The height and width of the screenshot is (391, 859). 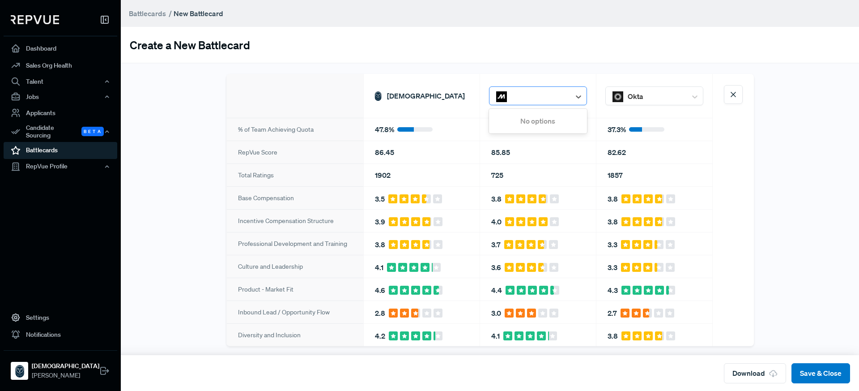 I want to click on div: 46.0 %, so click(x=538, y=129).